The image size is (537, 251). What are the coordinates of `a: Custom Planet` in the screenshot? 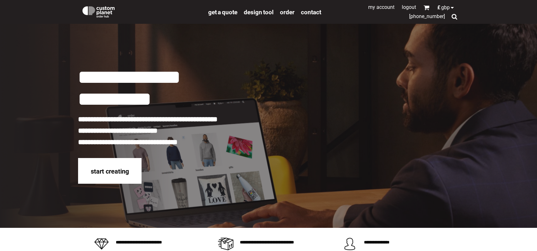 It's located at (142, 11).